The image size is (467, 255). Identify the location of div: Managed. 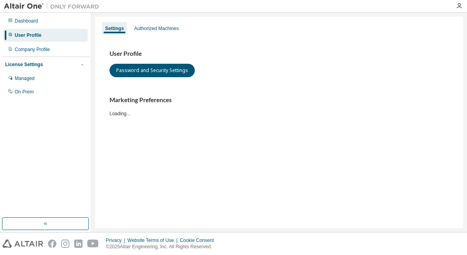
(25, 78).